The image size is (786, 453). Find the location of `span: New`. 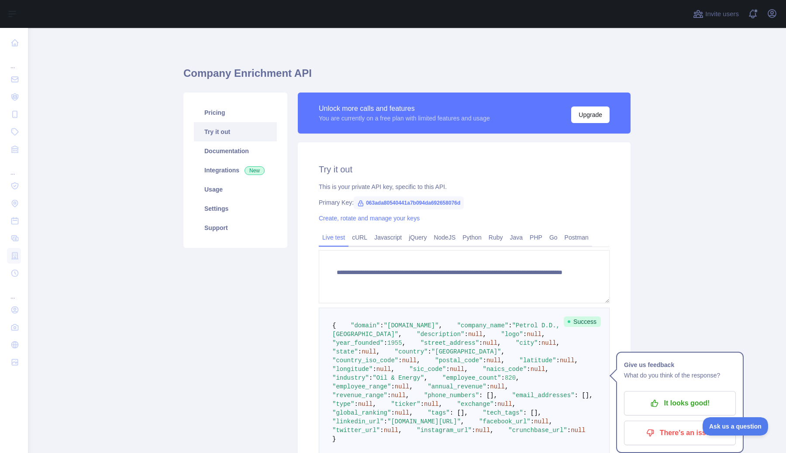

span: New is located at coordinates (254, 171).